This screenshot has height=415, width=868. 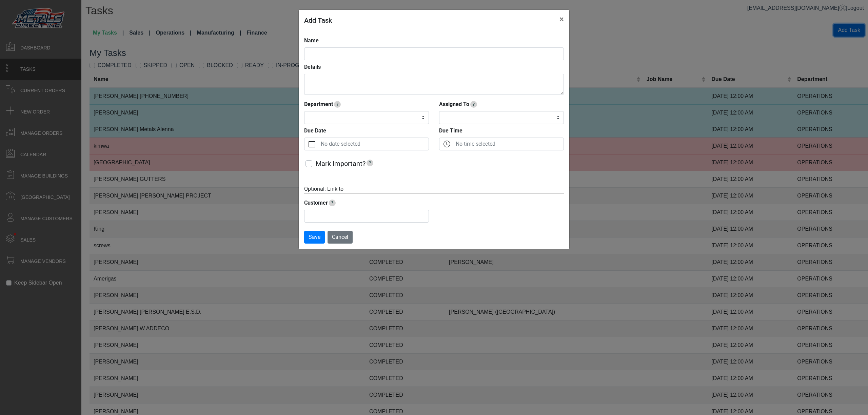 What do you see at coordinates (314, 237) in the screenshot?
I see `button: Save` at bounding box center [314, 237].